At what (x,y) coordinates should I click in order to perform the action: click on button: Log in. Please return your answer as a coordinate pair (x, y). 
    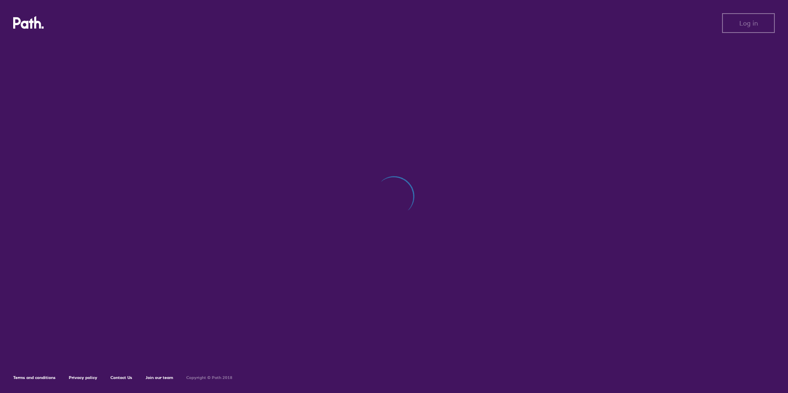
    Looking at the image, I should click on (749, 23).